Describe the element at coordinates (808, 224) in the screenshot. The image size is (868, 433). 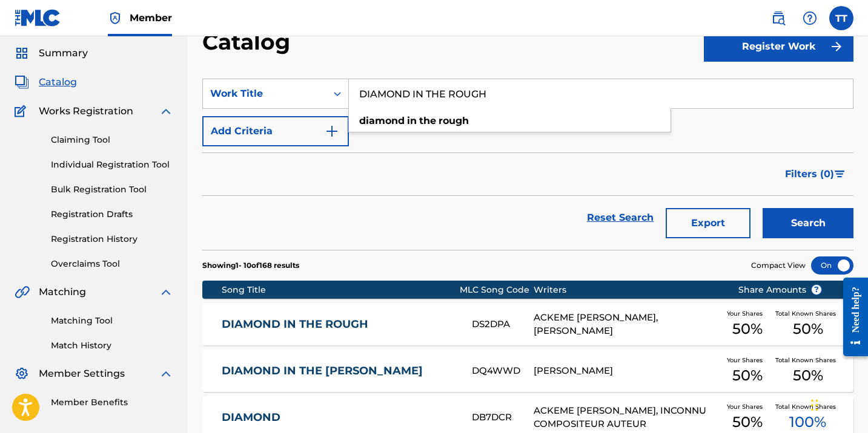
I see `button: Search` at that location.